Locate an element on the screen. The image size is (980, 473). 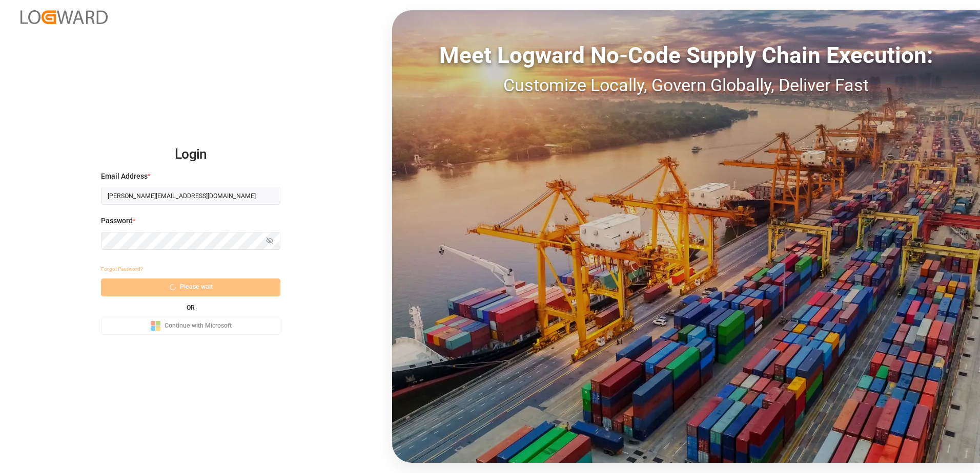
span: Password is located at coordinates (117, 221).